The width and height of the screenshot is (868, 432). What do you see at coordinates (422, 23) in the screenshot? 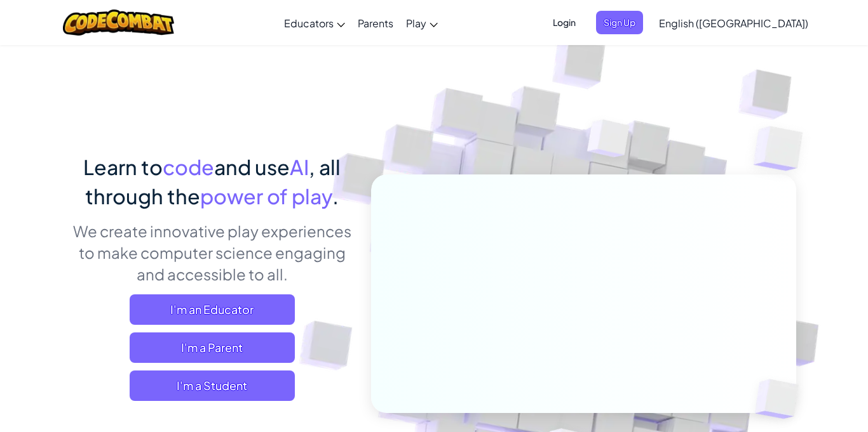
I see `a: Play` at bounding box center [422, 23].